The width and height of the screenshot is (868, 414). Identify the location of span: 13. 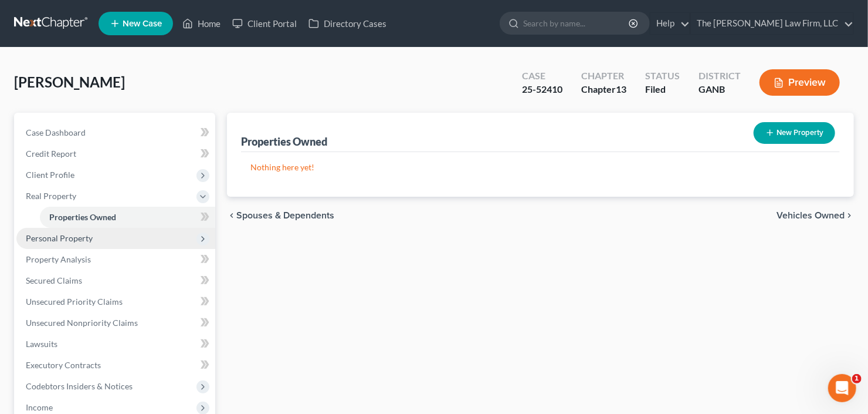
(621, 88).